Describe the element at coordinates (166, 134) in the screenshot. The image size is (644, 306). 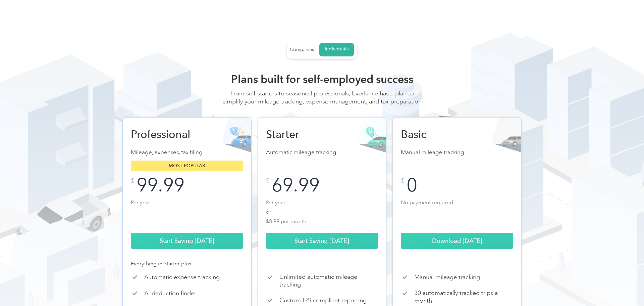
I see `h2: Professional` at that location.